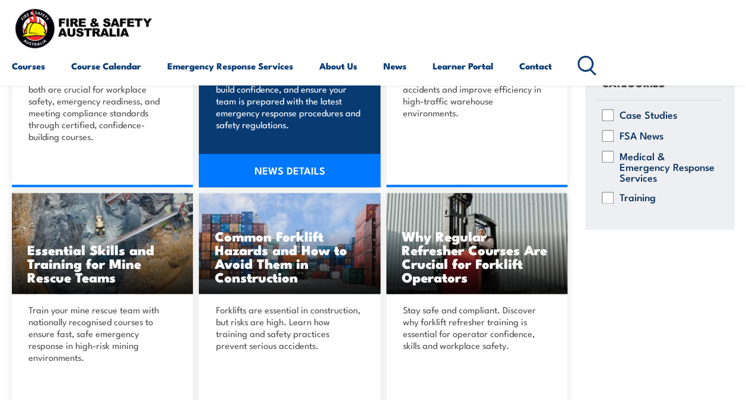 This screenshot has width=746, height=400. Describe the element at coordinates (28, 66) in the screenshot. I see `a: Courses` at that location.